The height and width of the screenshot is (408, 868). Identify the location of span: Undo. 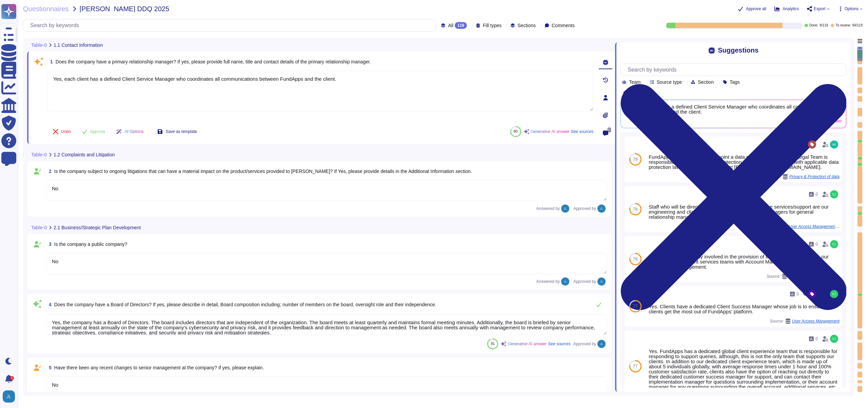
(66, 132).